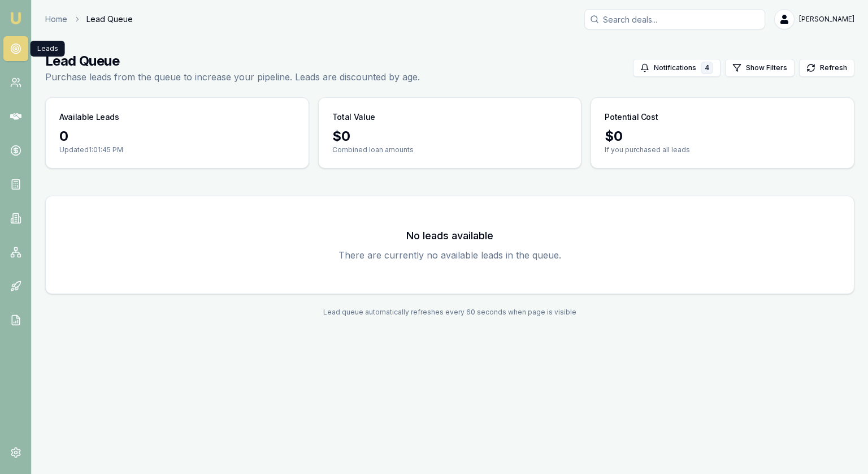 This screenshot has width=868, height=474. Describe the element at coordinates (177, 150) in the screenshot. I see `p: Updated 1:01:45 PM` at that location.